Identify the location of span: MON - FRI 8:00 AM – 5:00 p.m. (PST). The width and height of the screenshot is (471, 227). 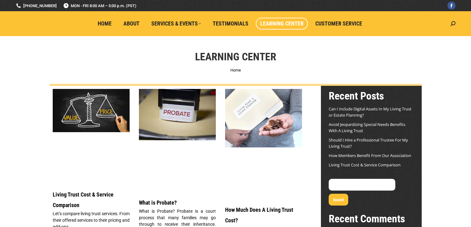
(100, 6).